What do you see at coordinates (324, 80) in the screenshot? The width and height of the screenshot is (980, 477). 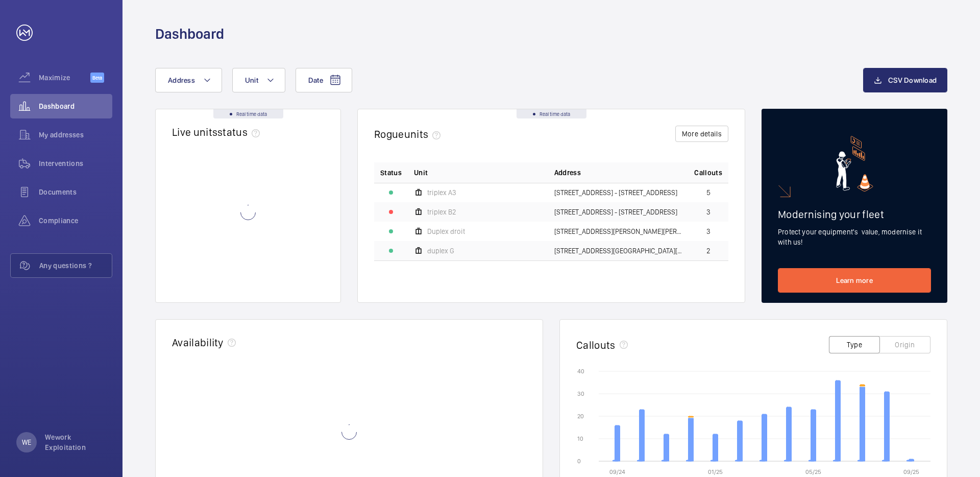 I see `button: Date` at bounding box center [324, 80].